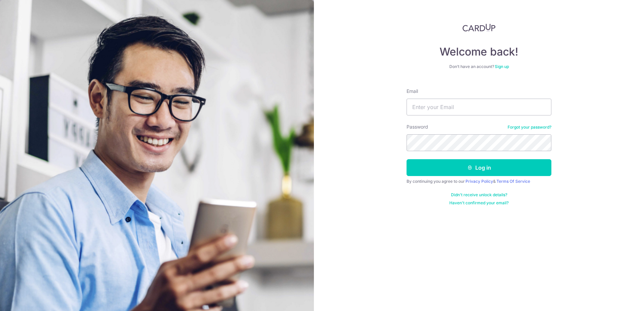  What do you see at coordinates (417, 127) in the screenshot?
I see `label: Password` at bounding box center [417, 127].